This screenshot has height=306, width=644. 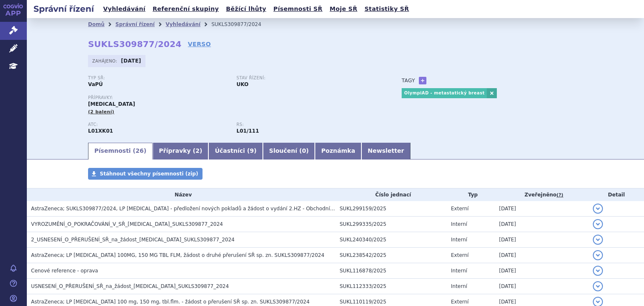 I want to click on th: Detail, so click(x=617, y=195).